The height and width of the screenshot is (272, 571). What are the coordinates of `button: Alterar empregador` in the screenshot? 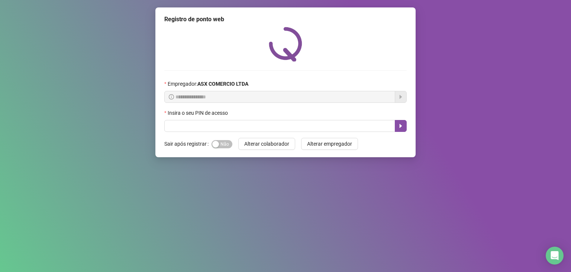 It's located at (330, 144).